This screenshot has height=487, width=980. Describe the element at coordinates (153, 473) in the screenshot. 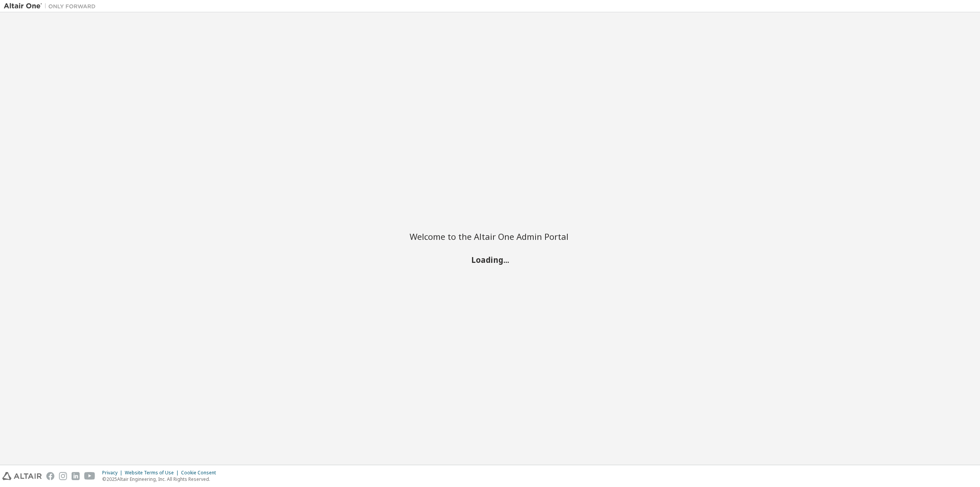

I see `div: Website Terms of Use` at that location.